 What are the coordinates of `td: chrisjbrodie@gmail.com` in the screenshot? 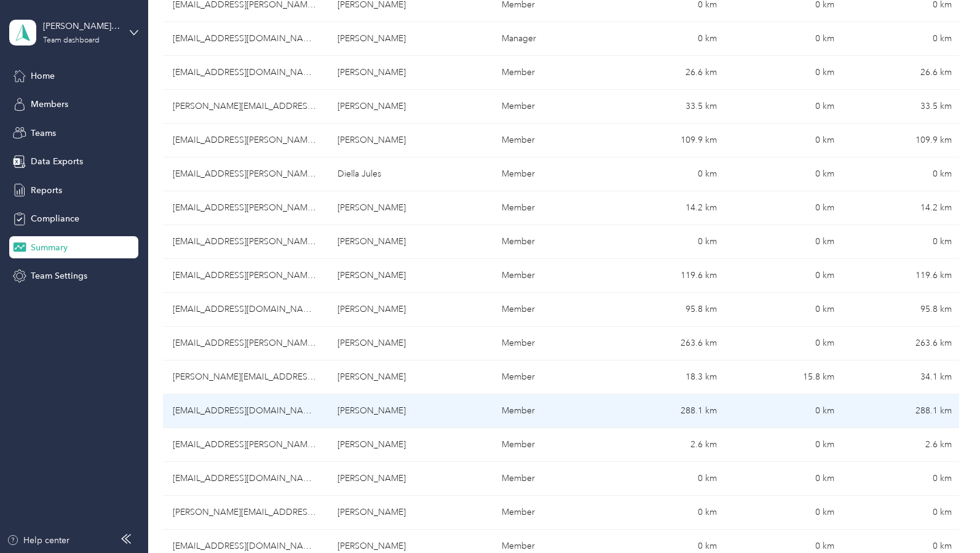 It's located at (244, 39).